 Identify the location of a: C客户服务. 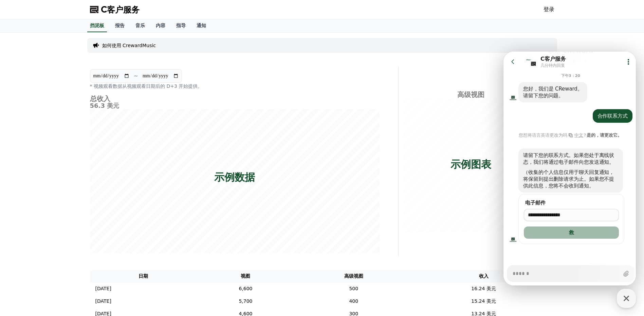
(114, 10).